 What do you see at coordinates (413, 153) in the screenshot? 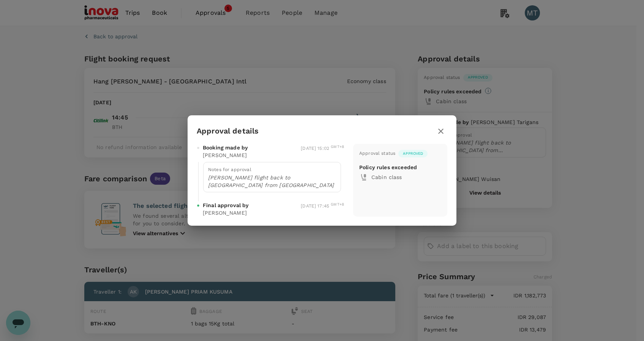
I see `span: Approved` at bounding box center [413, 153].